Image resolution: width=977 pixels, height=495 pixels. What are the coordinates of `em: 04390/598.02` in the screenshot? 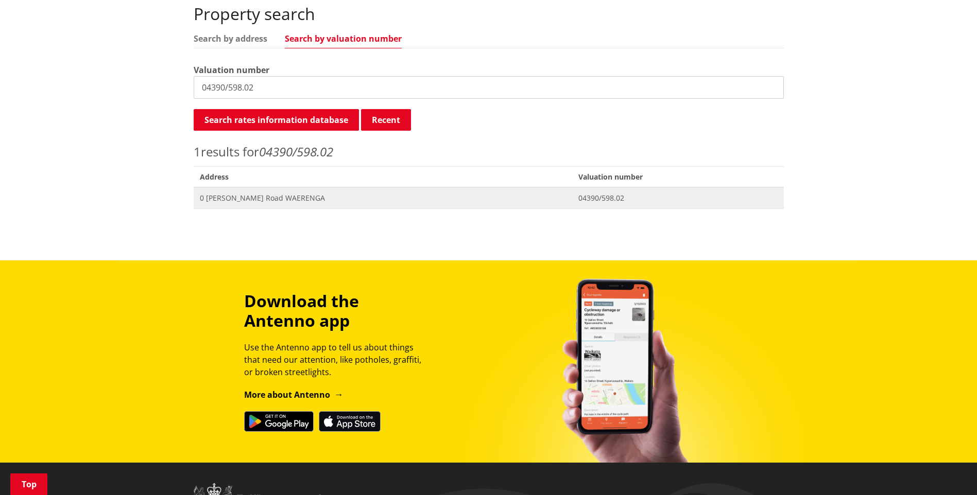 It's located at (296, 151).